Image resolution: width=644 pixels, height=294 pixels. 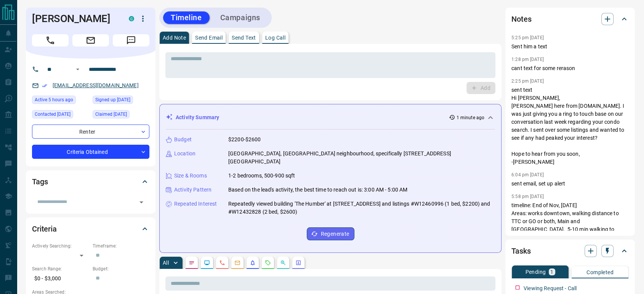 What do you see at coordinates (209, 38) in the screenshot?
I see `p: Send Email` at bounding box center [209, 38].